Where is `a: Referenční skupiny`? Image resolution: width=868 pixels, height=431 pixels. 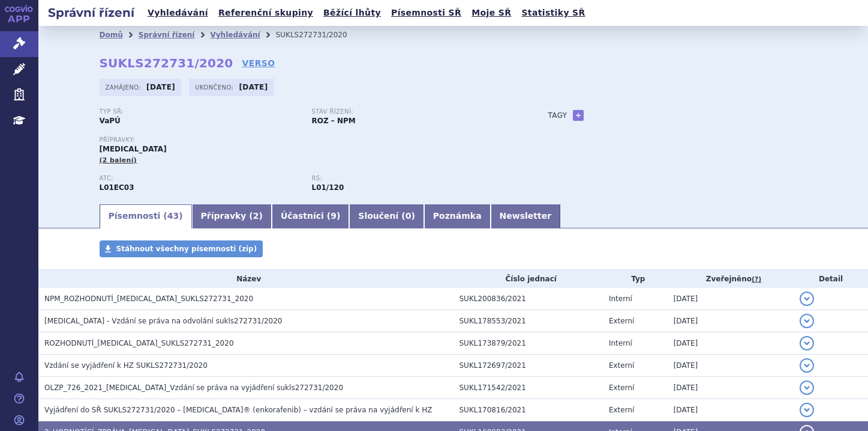 a: Referenční skupiny is located at coordinates (266, 13).